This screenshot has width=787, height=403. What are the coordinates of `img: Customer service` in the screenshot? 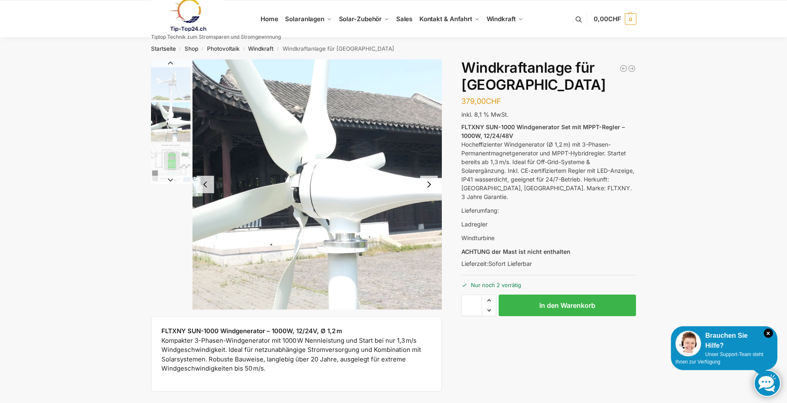 It's located at (689, 343).